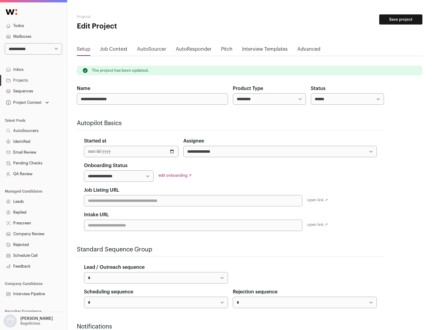 The height and width of the screenshot is (330, 432). I want to click on label: Status, so click(318, 89).